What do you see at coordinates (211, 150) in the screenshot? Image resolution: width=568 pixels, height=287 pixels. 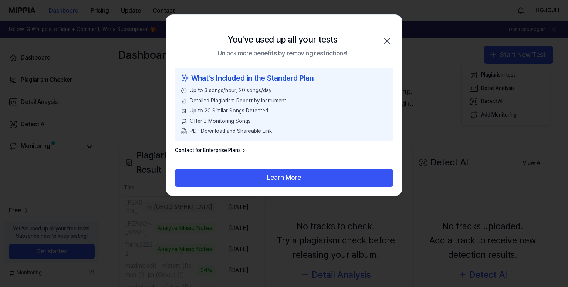 I see `a: Contact for Enterprise Plans` at bounding box center [211, 150].